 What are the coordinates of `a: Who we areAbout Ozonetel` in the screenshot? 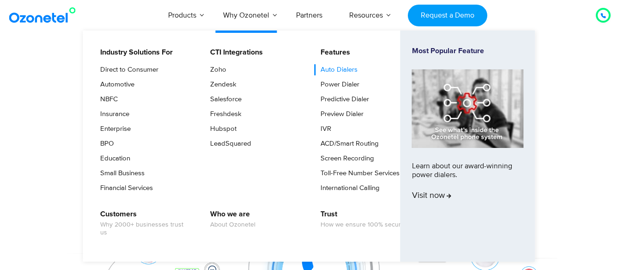 It's located at (230, 219).